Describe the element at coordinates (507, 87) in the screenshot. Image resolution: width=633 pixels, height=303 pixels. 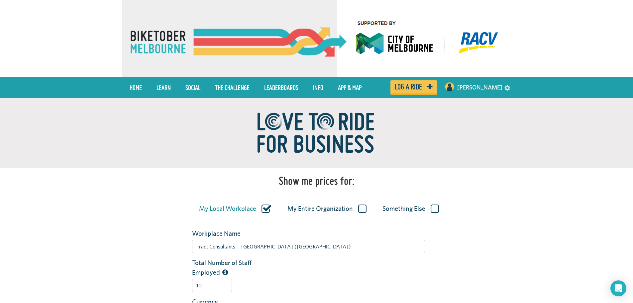
I see `a: settings drop down toggle` at that location.